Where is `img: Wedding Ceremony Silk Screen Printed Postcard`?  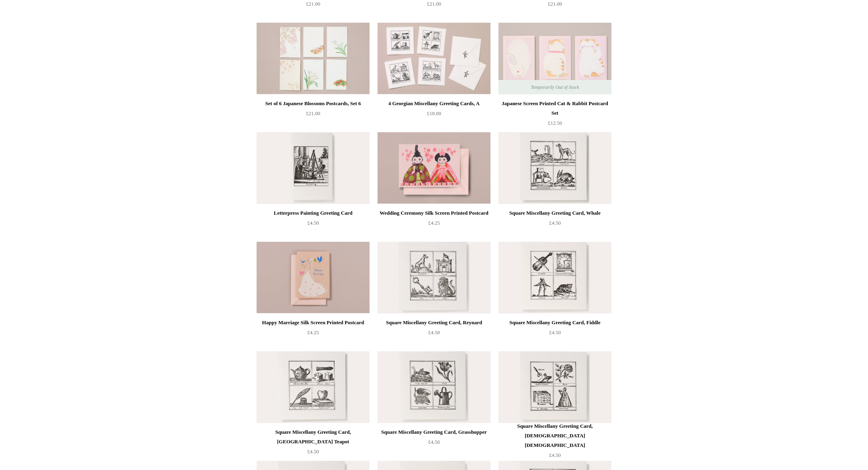
img: Wedding Ceremony Silk Screen Printed Postcard is located at coordinates (434, 168).